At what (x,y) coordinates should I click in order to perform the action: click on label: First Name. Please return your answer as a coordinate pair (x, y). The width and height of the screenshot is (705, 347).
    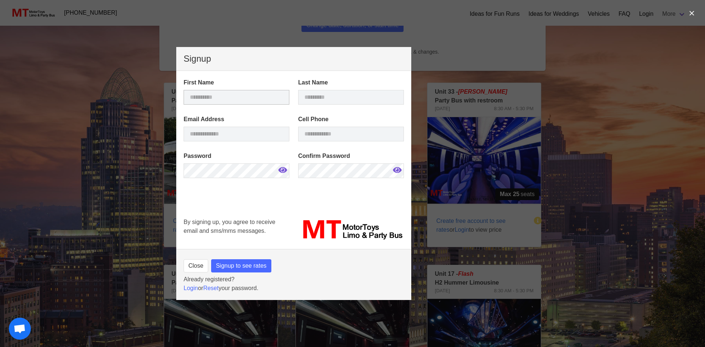
    Looking at the image, I should click on (236, 83).